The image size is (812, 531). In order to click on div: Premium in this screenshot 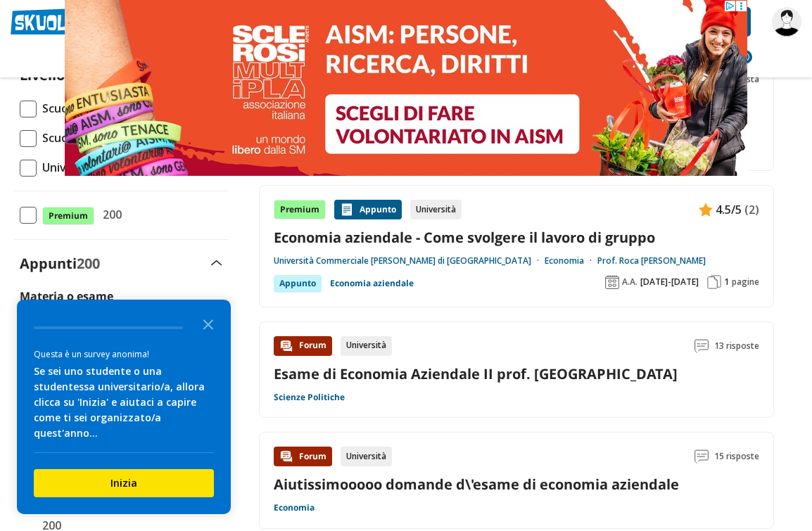, I will do `click(300, 210)`.